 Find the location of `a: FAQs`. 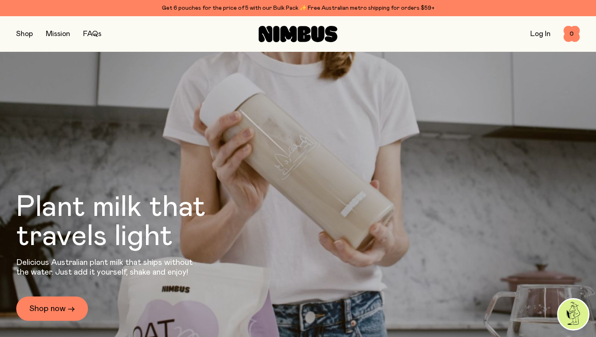

a: FAQs is located at coordinates (92, 34).